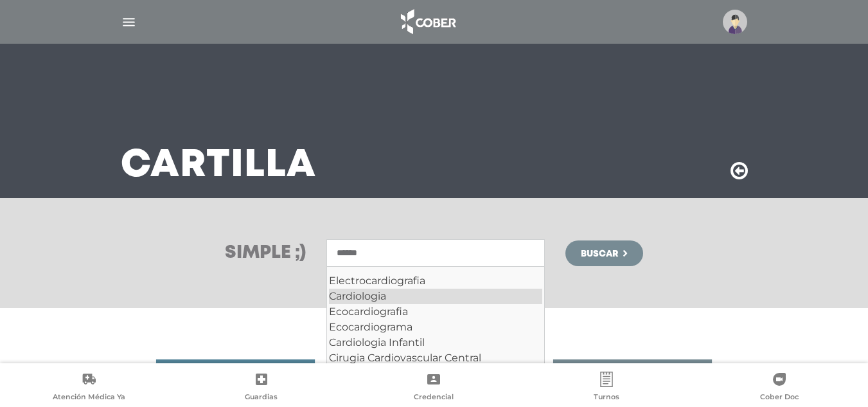  Describe the element at coordinates (89, 398) in the screenshot. I see `span: Atención Médica Ya` at that location.